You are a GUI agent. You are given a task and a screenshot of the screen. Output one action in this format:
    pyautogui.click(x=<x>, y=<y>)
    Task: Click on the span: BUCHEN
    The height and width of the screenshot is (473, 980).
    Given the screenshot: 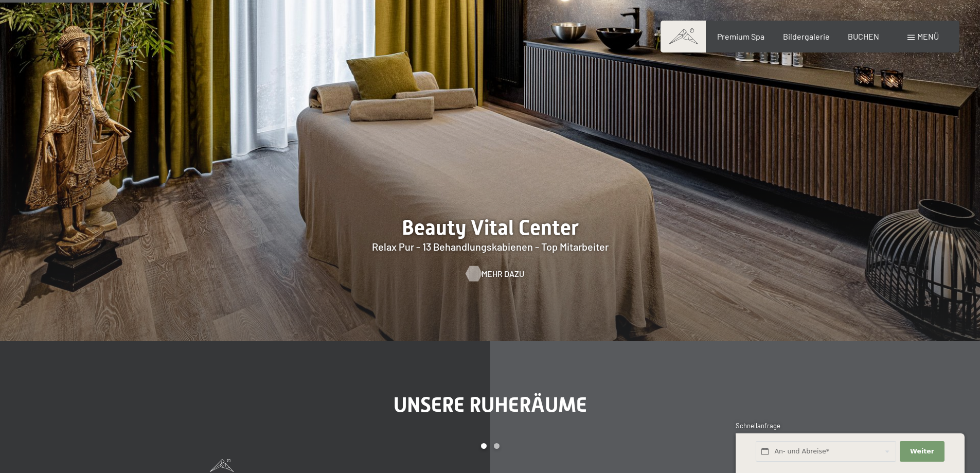 What is the action you would take?
    pyautogui.click(x=863, y=36)
    